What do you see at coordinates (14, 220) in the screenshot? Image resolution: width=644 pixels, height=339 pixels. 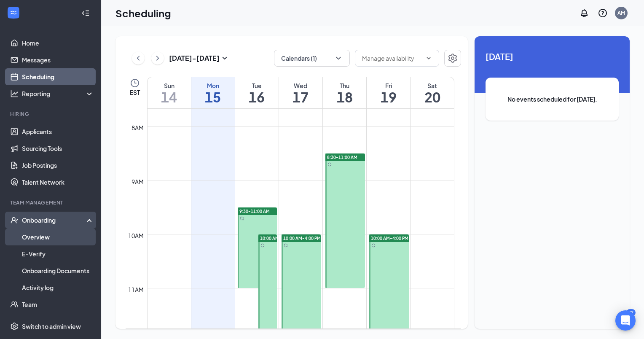 I see `svg: UserCheck` at bounding box center [14, 220].